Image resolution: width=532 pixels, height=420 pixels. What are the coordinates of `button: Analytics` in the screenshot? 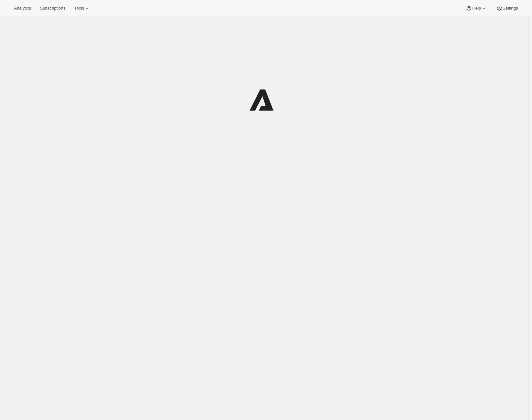 It's located at (22, 8).